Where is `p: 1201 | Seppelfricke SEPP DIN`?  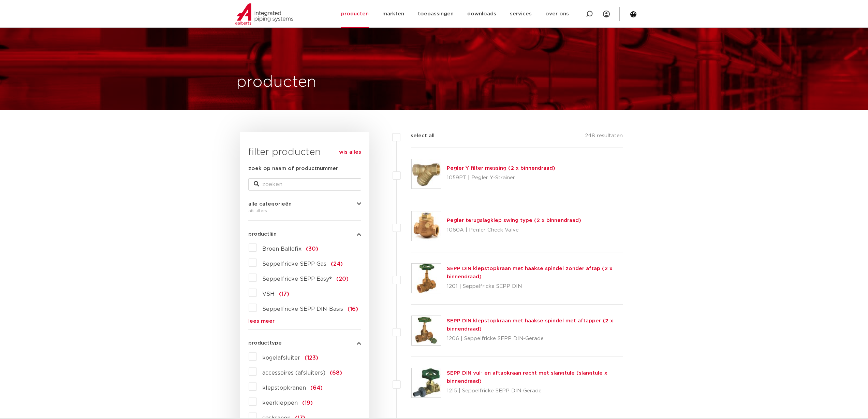 p: 1201 | Seppelfricke SEPP DIN is located at coordinates (535, 287).